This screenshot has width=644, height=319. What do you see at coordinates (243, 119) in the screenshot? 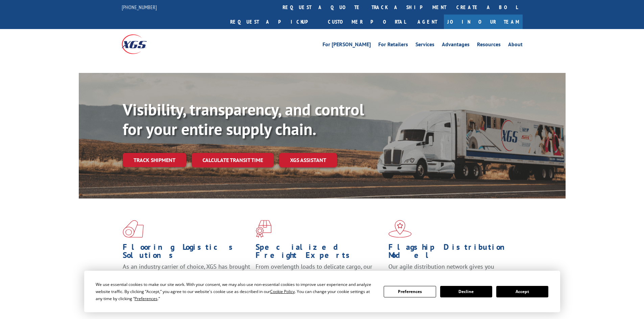
I see `b: Visibility, transparency, and control for your entire supply chain.` at bounding box center [243, 119].